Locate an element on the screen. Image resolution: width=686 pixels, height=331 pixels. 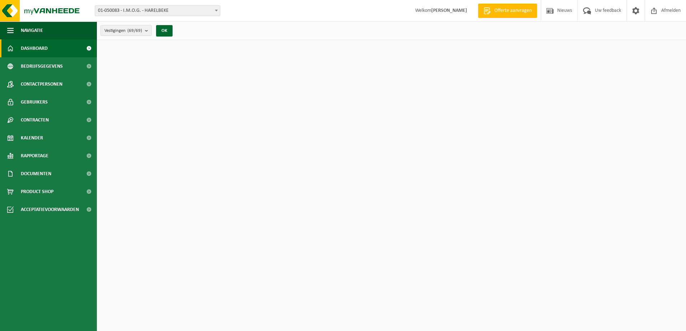
span: Contracten is located at coordinates (35, 120).